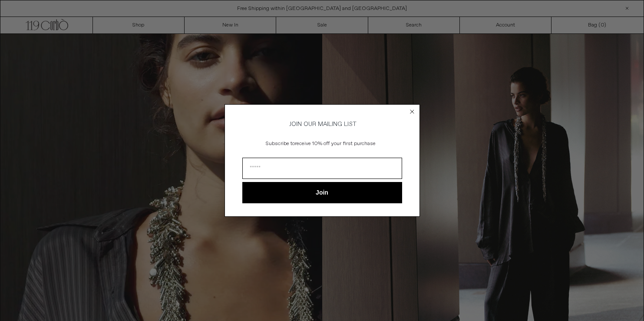  What do you see at coordinates (322, 124) in the screenshot?
I see `span: JOIN OUR MAILING LIST` at bounding box center [322, 124].